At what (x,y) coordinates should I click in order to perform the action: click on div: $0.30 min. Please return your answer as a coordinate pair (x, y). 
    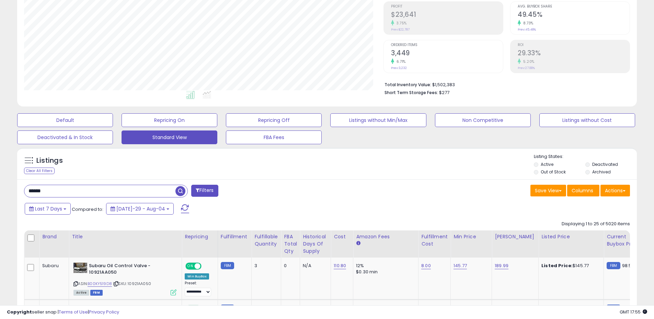
    Looking at the image, I should click on (384, 272).